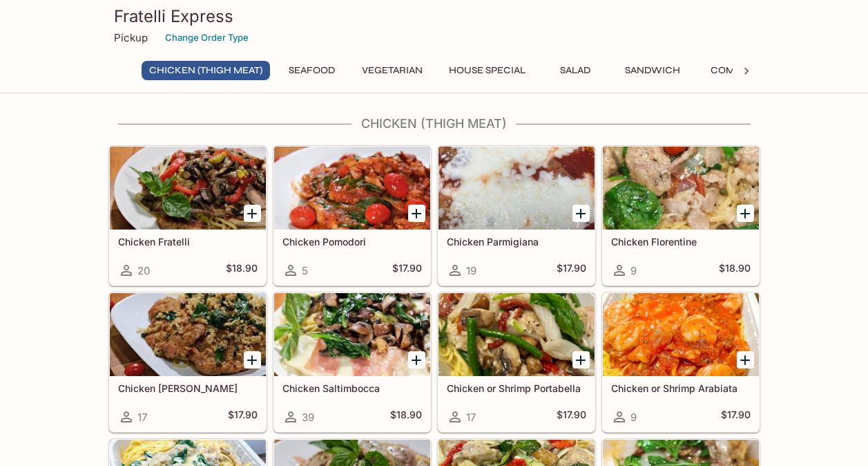 This screenshot has height=466, width=868. What do you see at coordinates (312, 70) in the screenshot?
I see `button: Seafood` at bounding box center [312, 70].